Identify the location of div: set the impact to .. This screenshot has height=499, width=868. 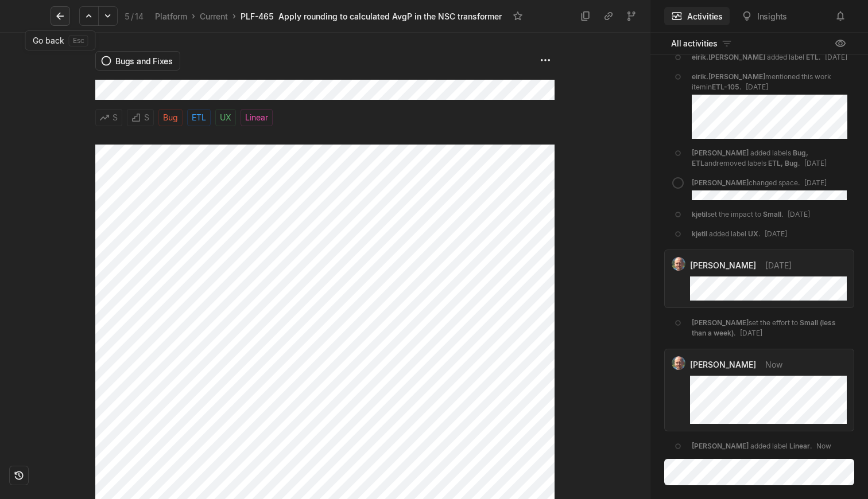
(751, 215).